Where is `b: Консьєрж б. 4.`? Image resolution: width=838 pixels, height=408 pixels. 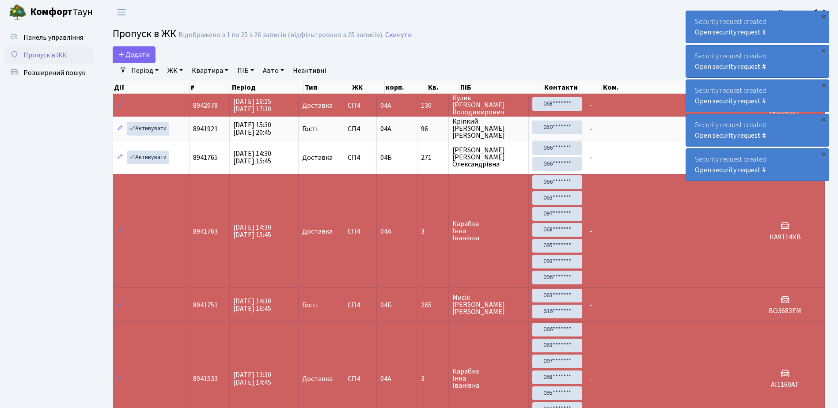 b: Консьєрж б. 4. is located at coordinates (802, 12).